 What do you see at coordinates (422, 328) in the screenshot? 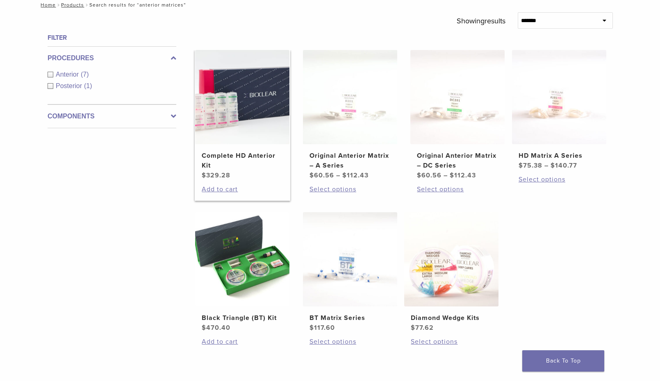
I see `bdi: 77.62` at bounding box center [422, 328].